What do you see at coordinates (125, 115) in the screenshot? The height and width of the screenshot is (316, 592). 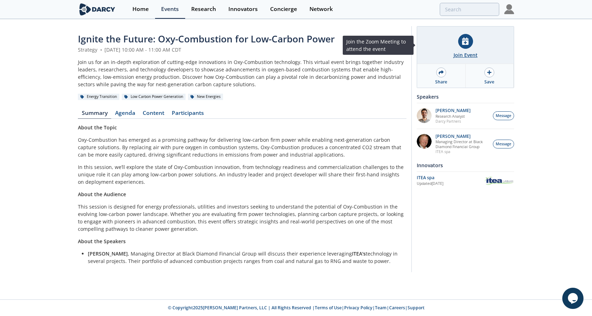 I see `a: Agenda` at bounding box center [125, 115].